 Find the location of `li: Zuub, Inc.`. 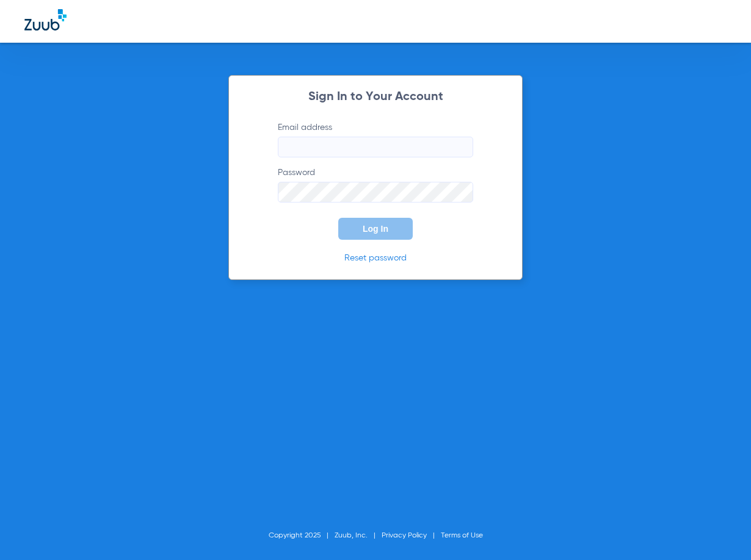

li: Zuub, Inc. is located at coordinates (358, 536).